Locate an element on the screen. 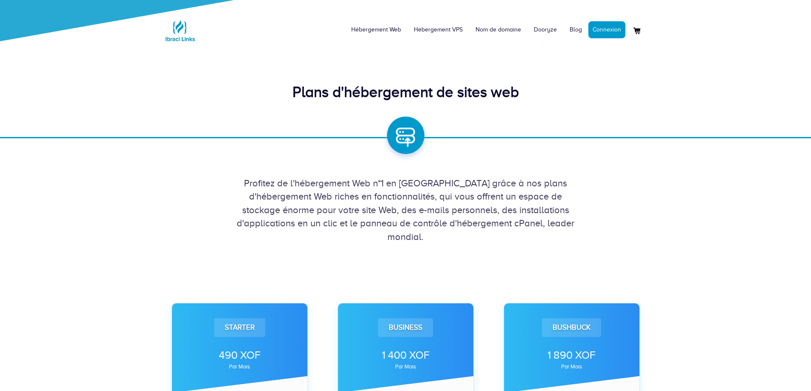  img: Logo Ibraci Links is located at coordinates (180, 31).